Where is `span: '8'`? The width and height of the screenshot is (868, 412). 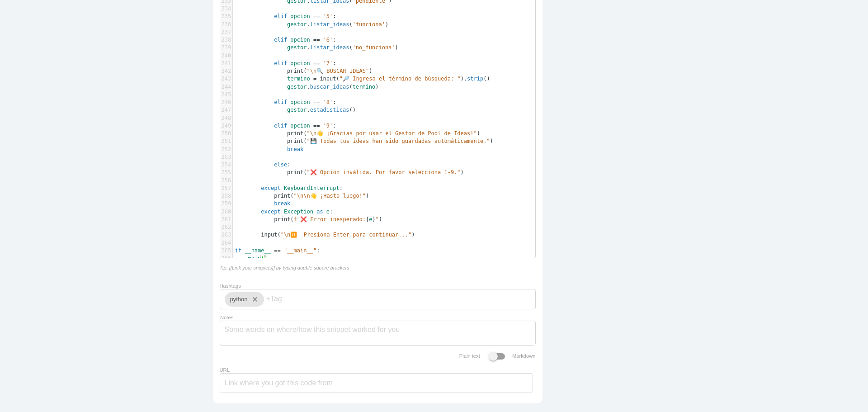 span: '8' is located at coordinates (328, 102).